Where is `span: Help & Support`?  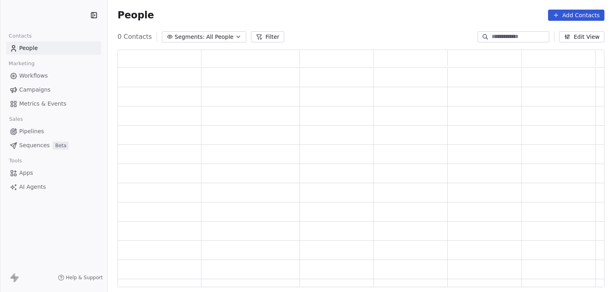
span: Help & Support is located at coordinates (84, 277).